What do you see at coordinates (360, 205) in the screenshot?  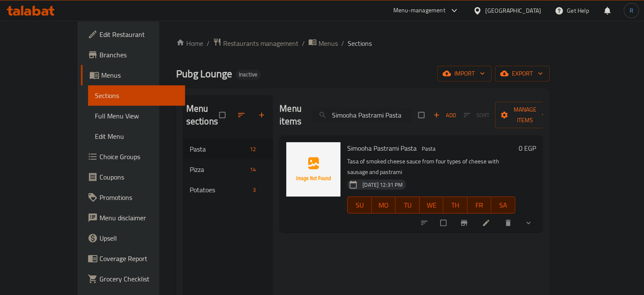 I see `span: SU` at bounding box center [360, 205].